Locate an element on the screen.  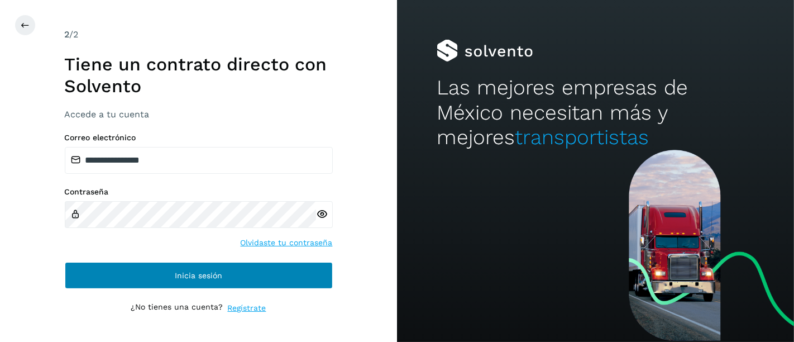
h2: Las mejores empresas de México necesitan más y mejores is located at coordinates (595, 112).